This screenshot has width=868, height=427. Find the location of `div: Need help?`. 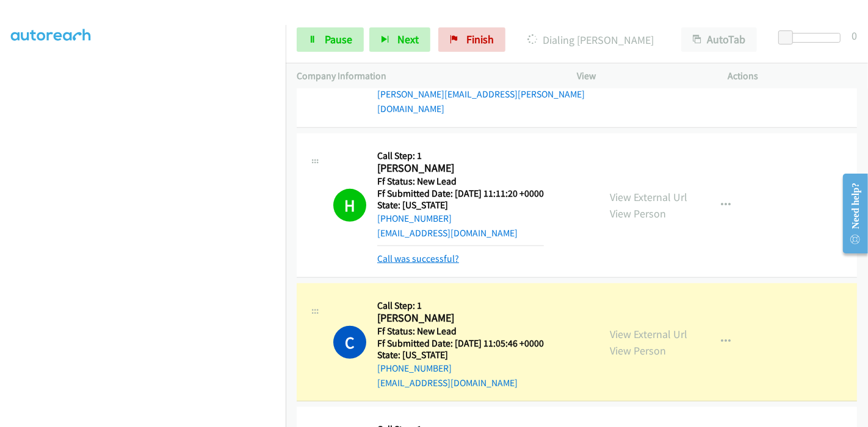

div: Need help? is located at coordinates (22, 41).